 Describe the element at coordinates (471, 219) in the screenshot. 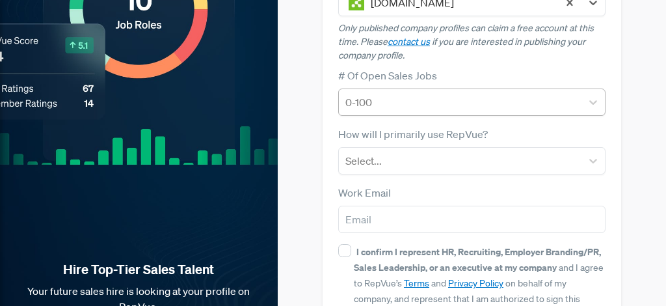

I see `input: Email` at that location.